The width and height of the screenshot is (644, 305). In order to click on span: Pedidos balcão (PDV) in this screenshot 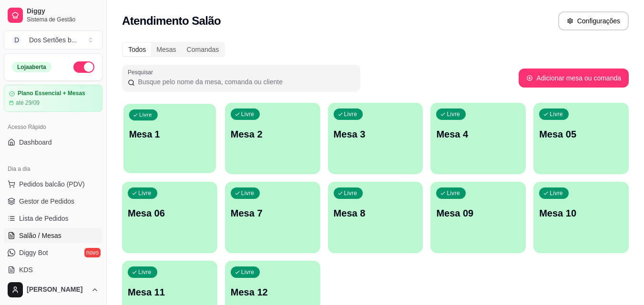, I will do `click(52, 184)`.